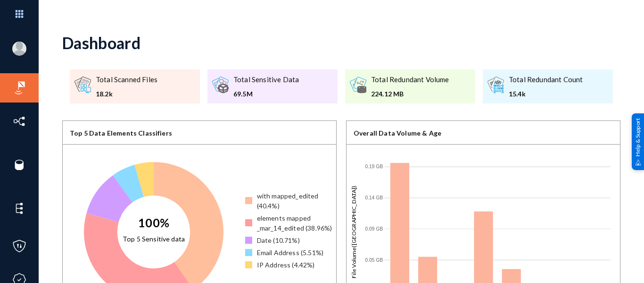  I want to click on div: with mapped_edited (40.4%), so click(297, 201).